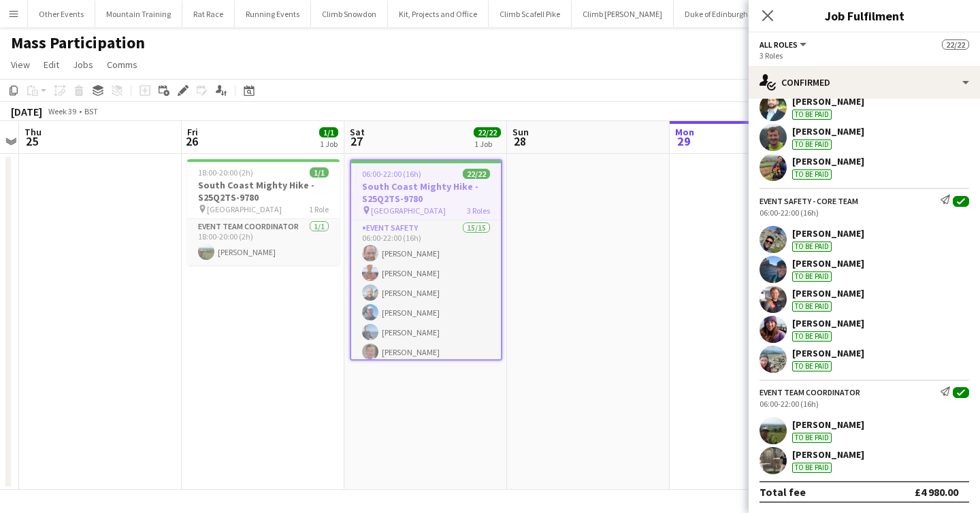  What do you see at coordinates (61, 14) in the screenshot?
I see `button: Other Events` at bounding box center [61, 14].